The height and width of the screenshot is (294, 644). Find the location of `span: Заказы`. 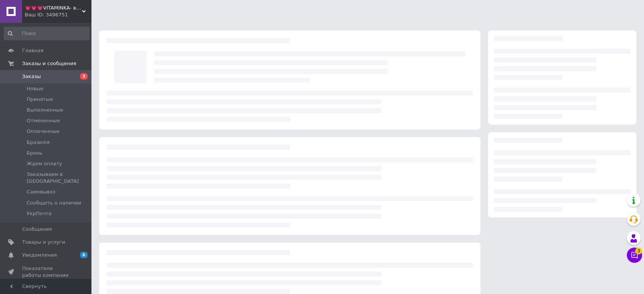

span: Заказы is located at coordinates (31, 77).